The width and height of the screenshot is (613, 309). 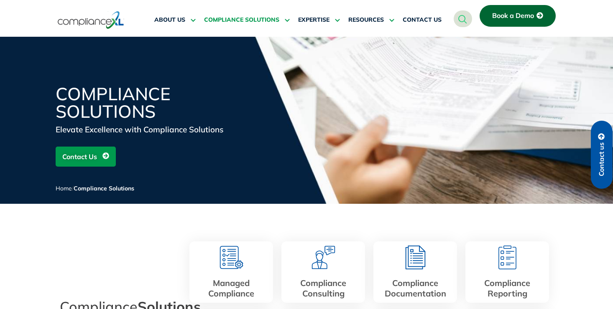 What do you see at coordinates (602, 159) in the screenshot?
I see `span: Contact us` at bounding box center [602, 159].